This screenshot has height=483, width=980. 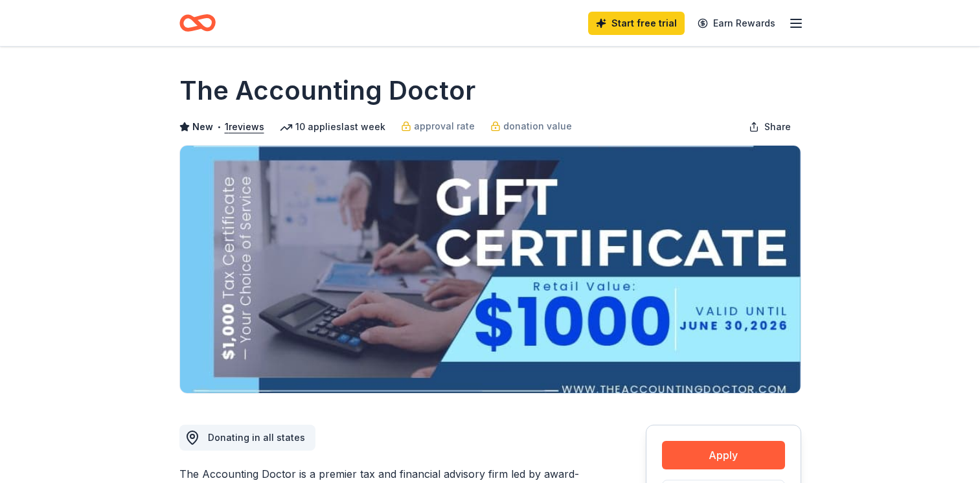 I want to click on button: Apply, so click(x=724, y=455).